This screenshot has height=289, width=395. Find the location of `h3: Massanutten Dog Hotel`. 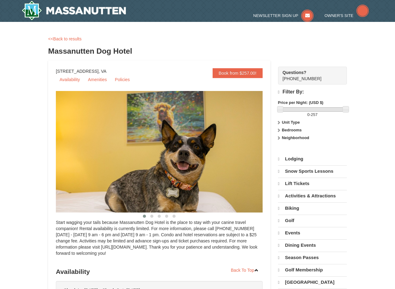

h3: Massanutten Dog Hotel is located at coordinates (198, 51).